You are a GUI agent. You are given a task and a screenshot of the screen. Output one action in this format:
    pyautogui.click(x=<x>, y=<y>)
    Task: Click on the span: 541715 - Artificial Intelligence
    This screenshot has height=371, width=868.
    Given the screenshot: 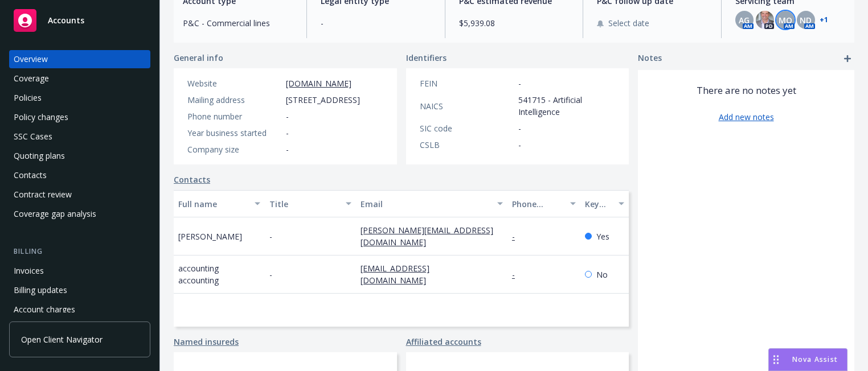 What is the action you would take?
    pyautogui.click(x=567, y=106)
    